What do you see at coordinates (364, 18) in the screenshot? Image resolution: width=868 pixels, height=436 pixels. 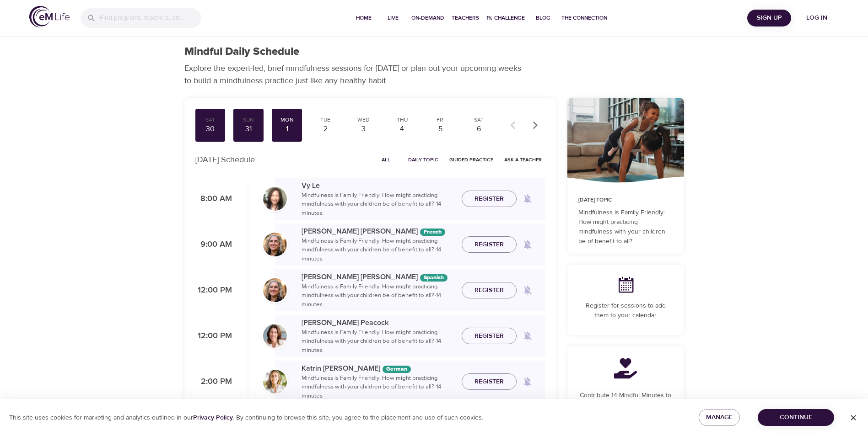 I see `span: Home` at bounding box center [364, 18].